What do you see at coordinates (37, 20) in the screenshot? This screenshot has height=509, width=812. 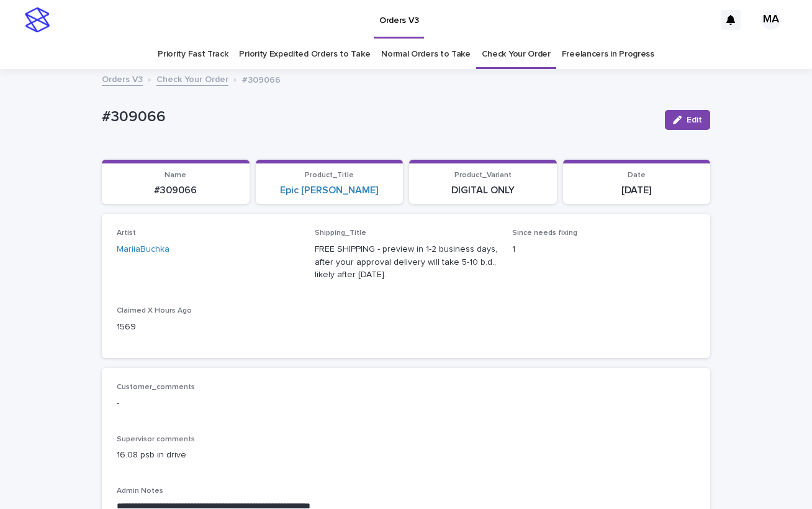 I see `img: stacker-logo-s-only.png` at bounding box center [37, 20].